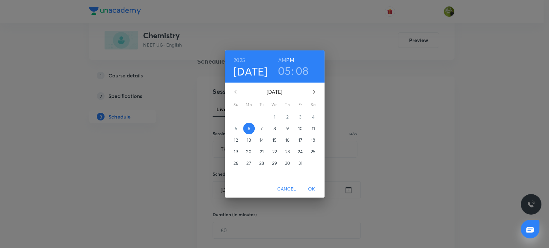 The width and height of the screenshot is (549, 248). What do you see at coordinates (290, 60) in the screenshot?
I see `h6: PM` at bounding box center [290, 60].